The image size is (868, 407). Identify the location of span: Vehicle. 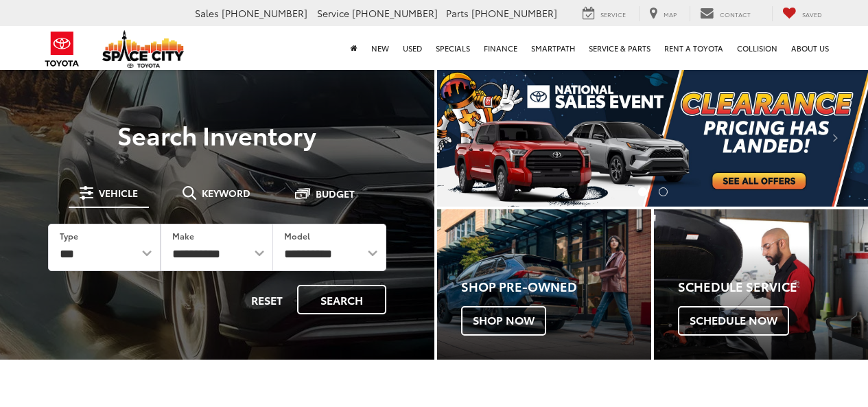
(118, 193).